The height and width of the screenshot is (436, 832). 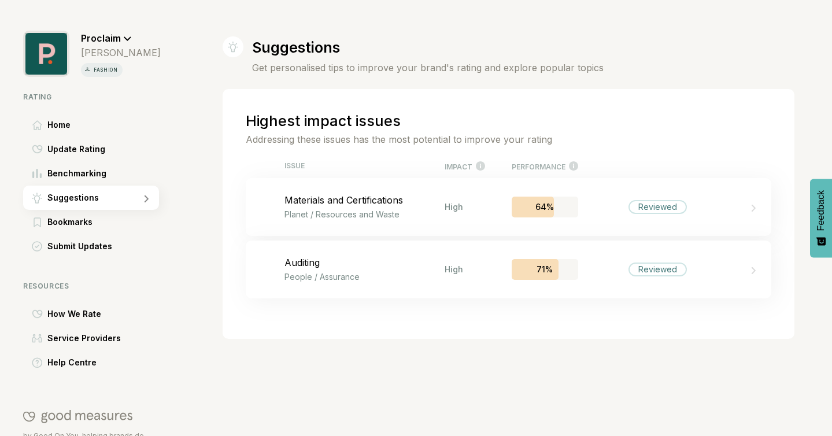 What do you see at coordinates (74, 314) in the screenshot?
I see `span: How We Rate` at bounding box center [74, 314].